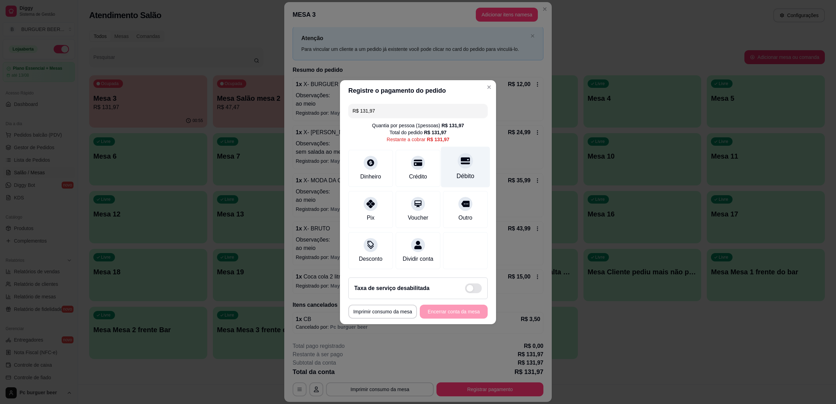 This screenshot has height=404, width=836. What do you see at coordinates (418, 139) in the screenshot?
I see `div: Restante a cobrar` at bounding box center [418, 139].